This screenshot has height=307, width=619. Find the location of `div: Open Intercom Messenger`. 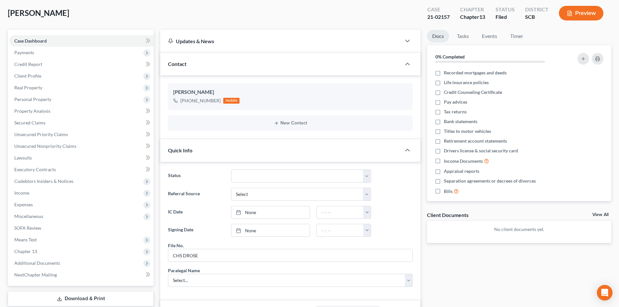

div: Open Intercom Messenger is located at coordinates (605, 293).